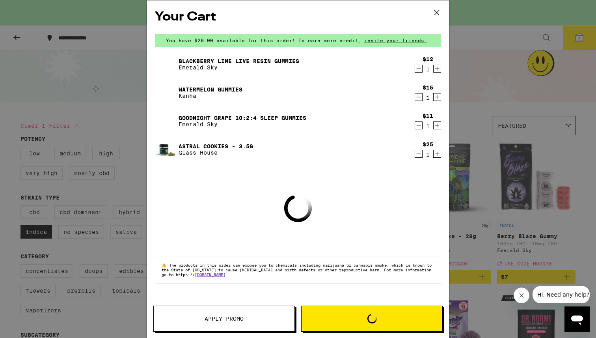 Image resolution: width=596 pixels, height=338 pixels. I want to click on div: $12, so click(428, 59).